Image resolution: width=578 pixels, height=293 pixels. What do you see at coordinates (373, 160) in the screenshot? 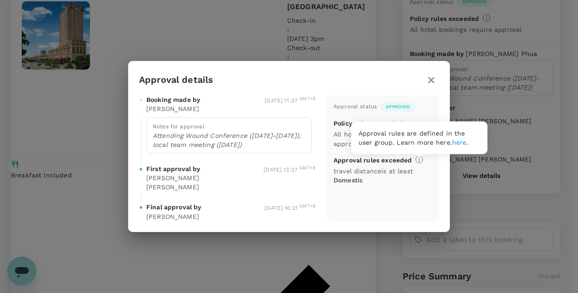
I see `p: Approval rules exceeded` at bounding box center [373, 160].